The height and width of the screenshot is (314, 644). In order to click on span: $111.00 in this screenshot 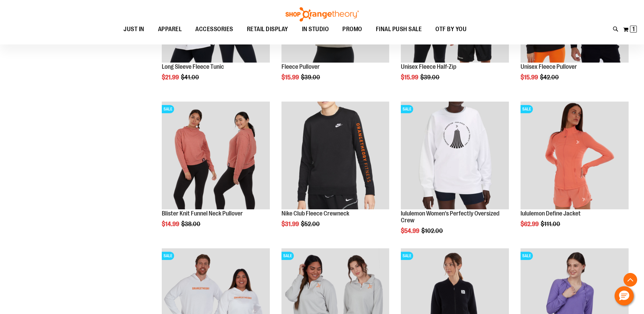, I will do `click(551, 224)`.